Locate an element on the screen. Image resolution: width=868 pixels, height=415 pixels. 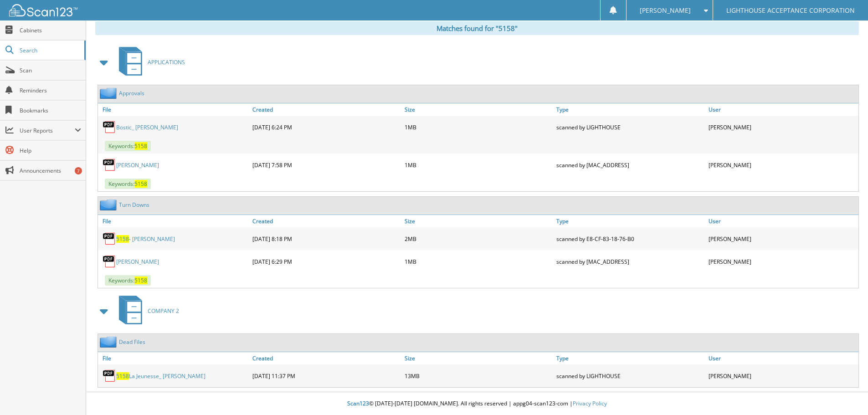
span: Scan is located at coordinates (50, 70).